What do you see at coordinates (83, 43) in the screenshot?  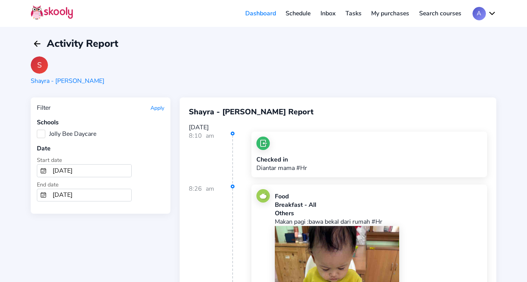 I see `span: Activity Report` at bounding box center [83, 43].